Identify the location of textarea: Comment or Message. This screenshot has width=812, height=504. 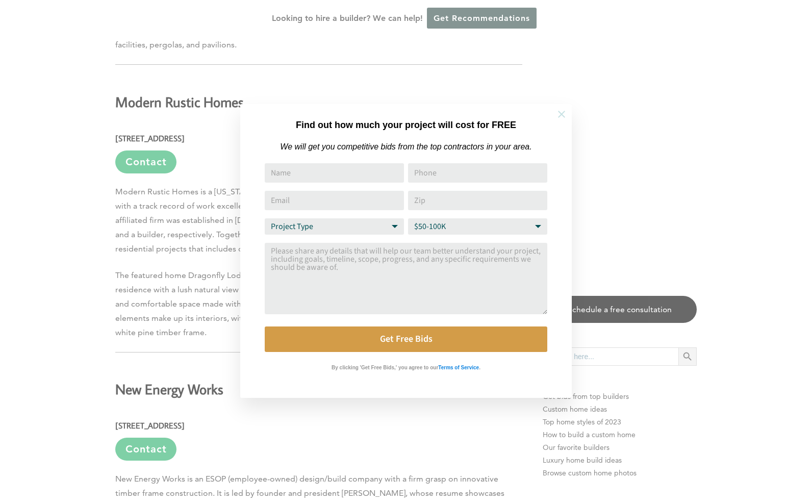
(406, 278).